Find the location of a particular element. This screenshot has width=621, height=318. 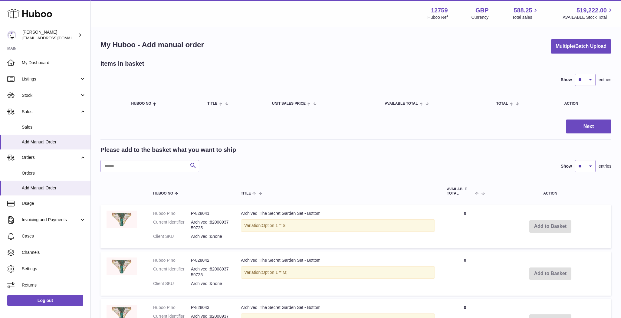

span: Usage is located at coordinates (54, 203).